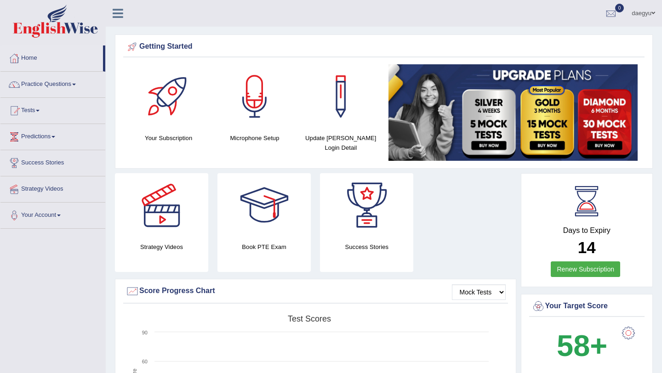 This screenshot has height=373, width=662. Describe the element at coordinates (168, 138) in the screenshot. I see `h4: Your Subscription` at that location.